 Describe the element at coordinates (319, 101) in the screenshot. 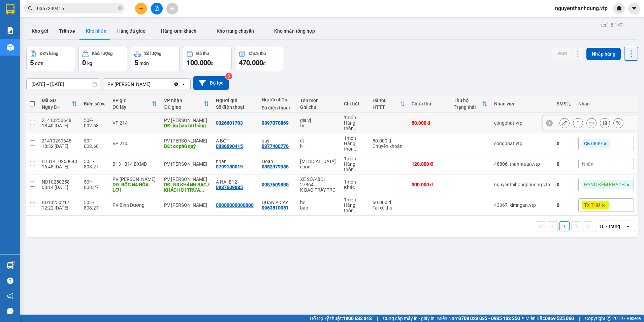

I see `div: Tên món` at that location.